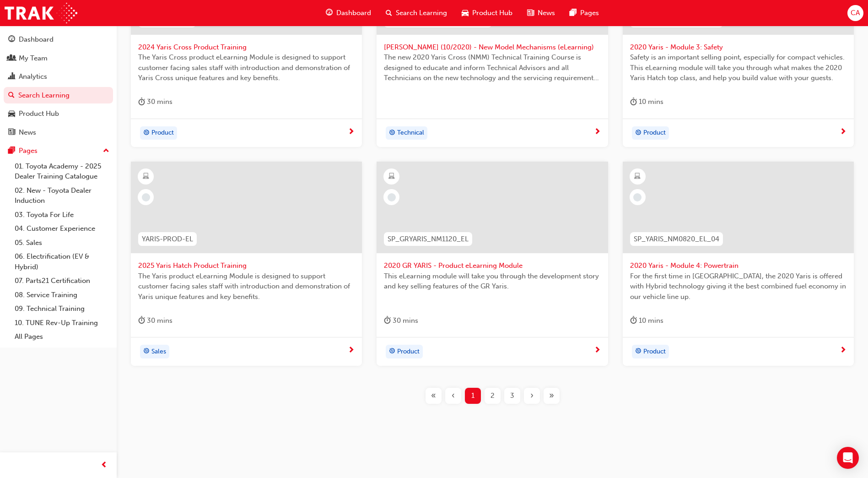 The width and height of the screenshot is (868, 478). What do you see at coordinates (62, 214) in the screenshot?
I see `a: 03. Toyota For Life` at bounding box center [62, 214].